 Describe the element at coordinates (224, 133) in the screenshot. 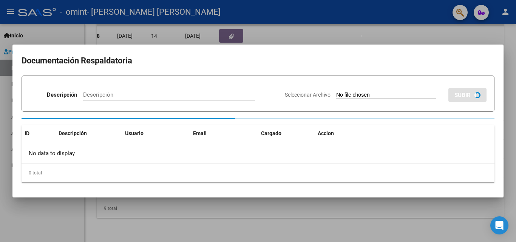

I see `datatable-header-cell: Email` at that location.